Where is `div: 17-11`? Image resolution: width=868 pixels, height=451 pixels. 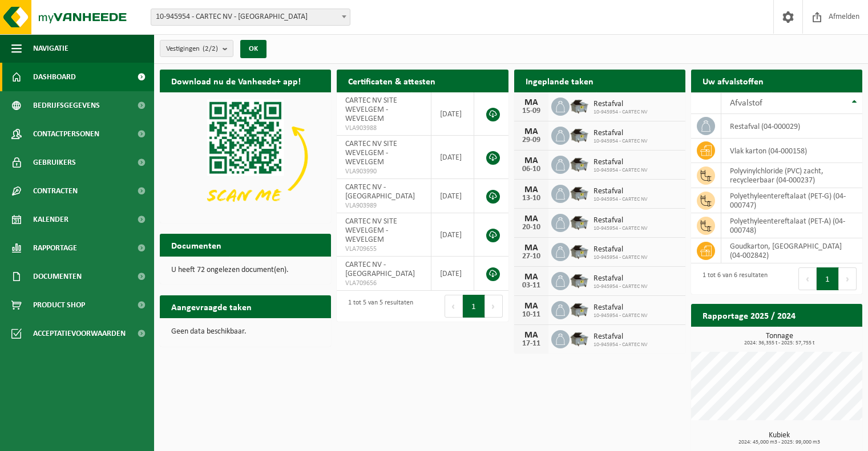 div: 17-11 is located at coordinates (531, 344).